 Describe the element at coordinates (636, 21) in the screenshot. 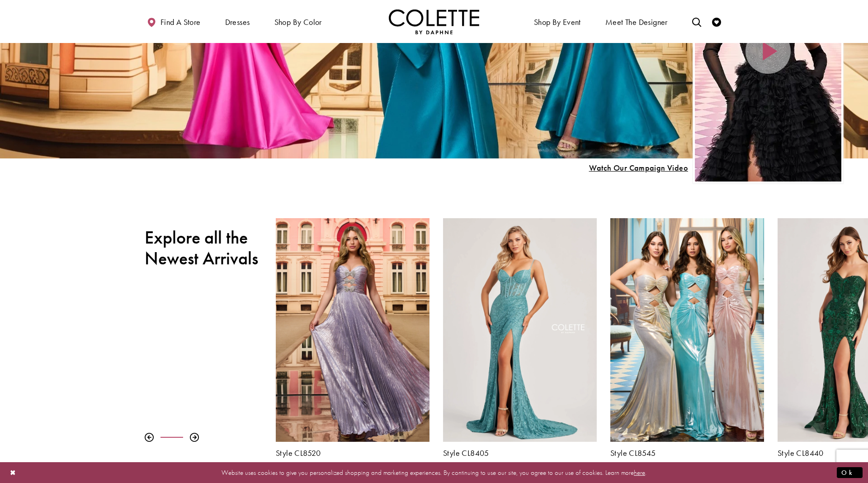

I see `a: Meet the designer` at that location.